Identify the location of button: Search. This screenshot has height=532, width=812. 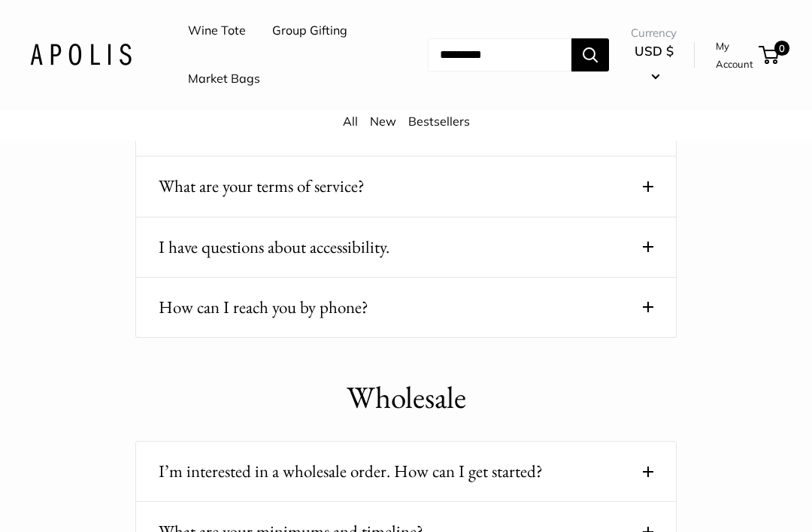
(590, 56).